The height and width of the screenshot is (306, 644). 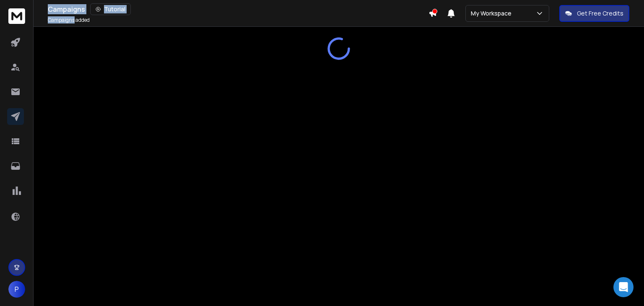 I want to click on p: My Workspace, so click(x=492, y=14).